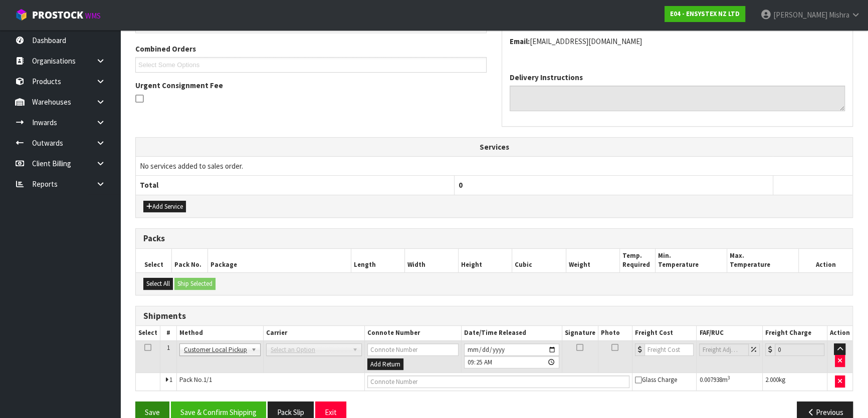 The image size is (868, 418). Describe the element at coordinates (494, 166) in the screenshot. I see `td: No services added to sales order.` at that location.